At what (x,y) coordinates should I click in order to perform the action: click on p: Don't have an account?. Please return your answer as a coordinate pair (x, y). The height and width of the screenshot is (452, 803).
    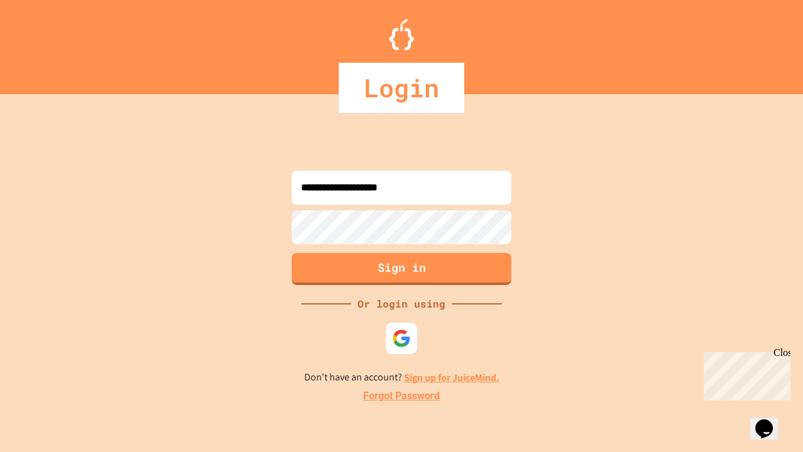
    Looking at the image, I should click on (401, 377).